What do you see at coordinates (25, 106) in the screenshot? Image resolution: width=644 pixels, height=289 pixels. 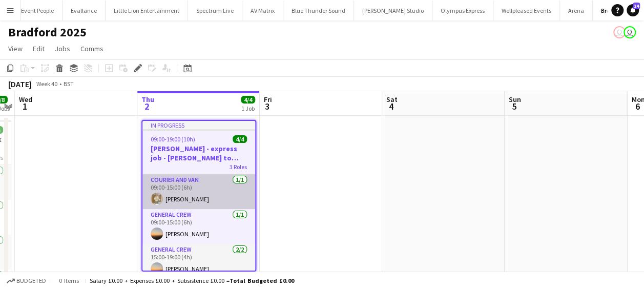 I see `span: 1` at bounding box center [25, 106].